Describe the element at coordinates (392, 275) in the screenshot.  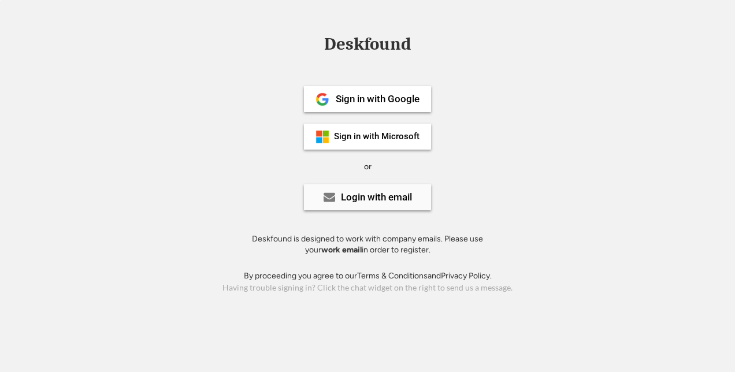
I see `a: Terms & Conditions` at that location.